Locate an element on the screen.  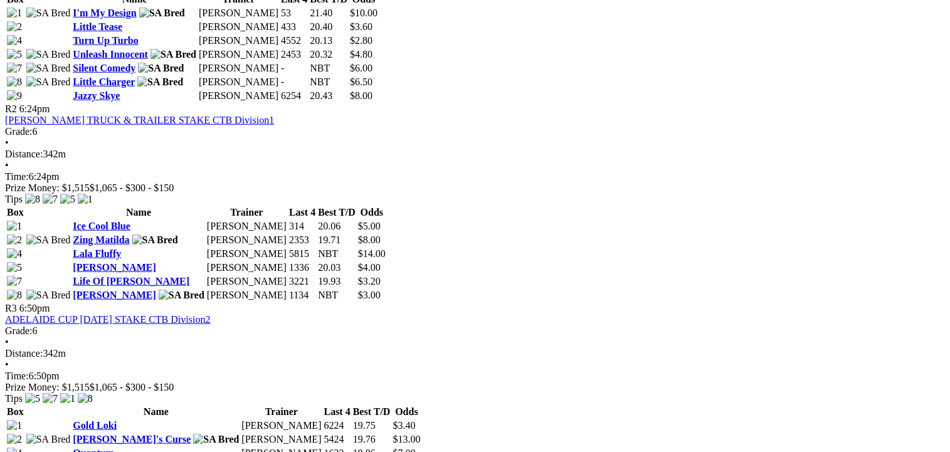
span: $4.80 is located at coordinates (361, 54).